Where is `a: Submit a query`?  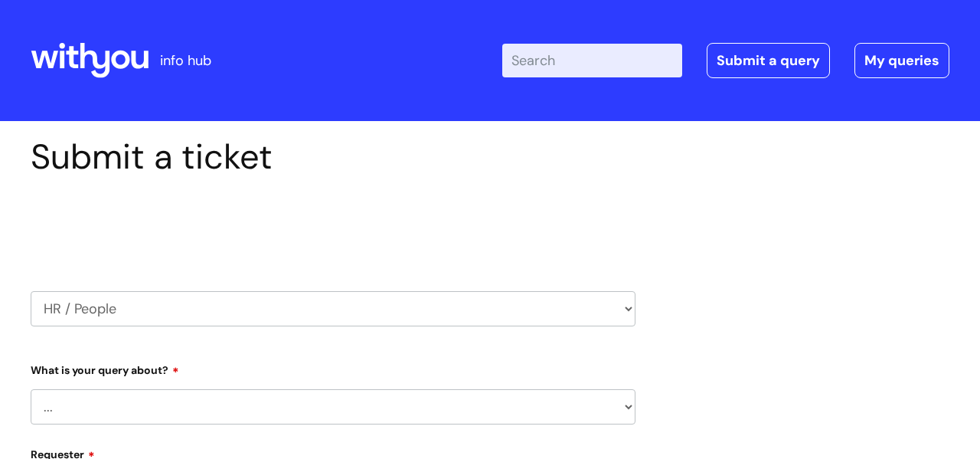 a: Submit a query is located at coordinates (768, 60).